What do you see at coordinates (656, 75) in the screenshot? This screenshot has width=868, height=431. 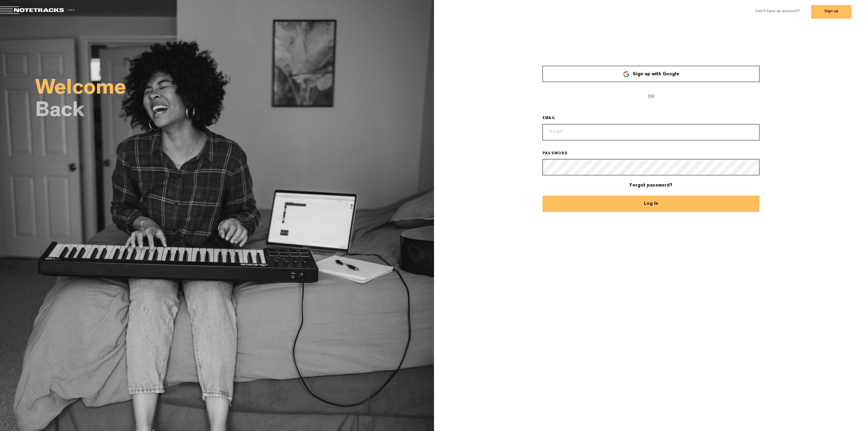 I see `span: Sign up with Google` at bounding box center [656, 75].